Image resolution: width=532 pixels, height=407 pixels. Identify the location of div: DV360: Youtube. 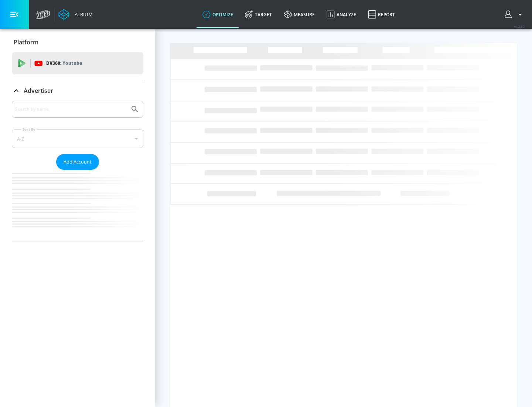
(78, 63).